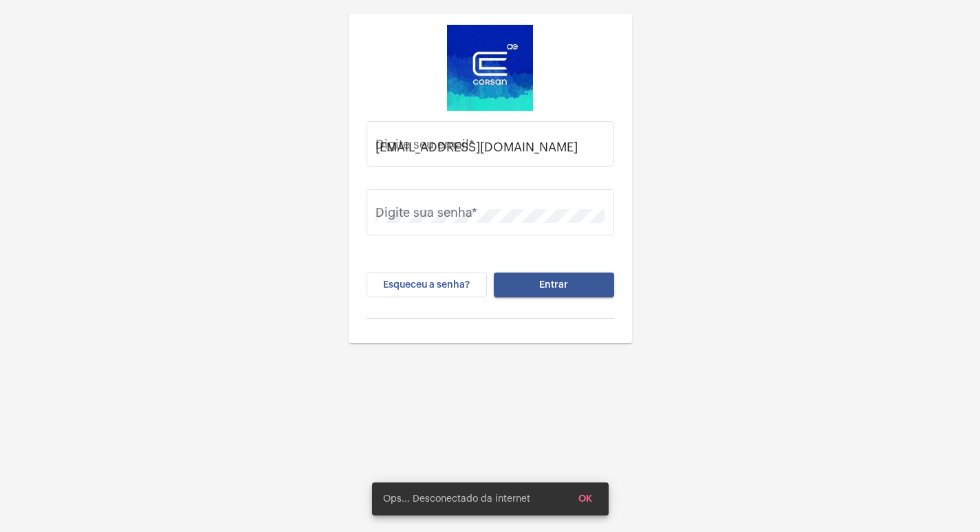  What do you see at coordinates (457, 499) in the screenshot?
I see `span: Ops... Desconectado da internet` at bounding box center [457, 499].